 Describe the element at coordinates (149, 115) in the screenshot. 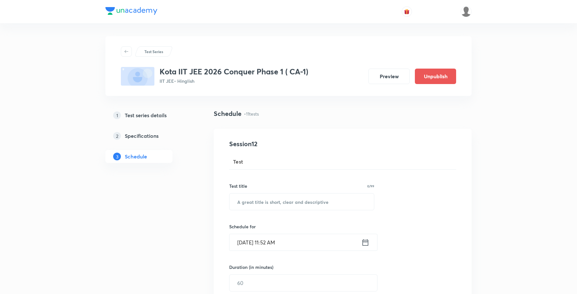

I see `a: 1Test series details` at that location.